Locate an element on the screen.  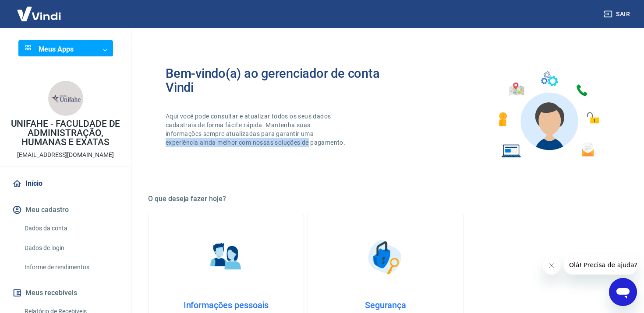
a: Dados de login is located at coordinates (71, 248).